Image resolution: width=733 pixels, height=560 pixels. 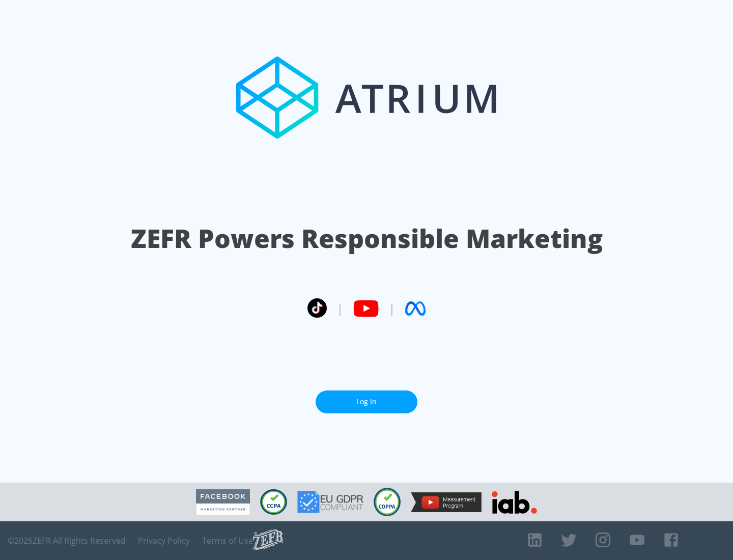 I want to click on img: GDPR Compliant, so click(x=331, y=502).